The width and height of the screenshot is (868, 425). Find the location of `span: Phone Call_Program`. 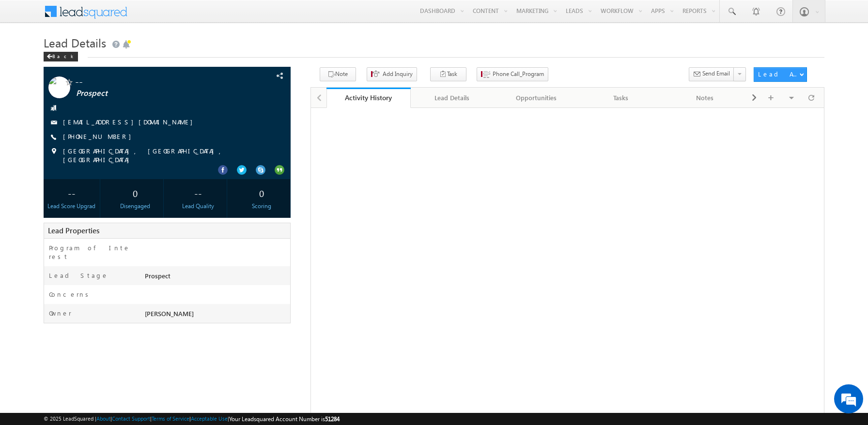

span: Phone Call_Program is located at coordinates (518, 74).